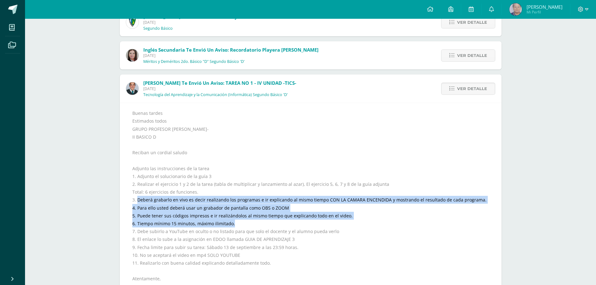  I want to click on p: Méritos y Deméritos 2do. Básico "D" Segundo Básico 'D', so click(194, 62).